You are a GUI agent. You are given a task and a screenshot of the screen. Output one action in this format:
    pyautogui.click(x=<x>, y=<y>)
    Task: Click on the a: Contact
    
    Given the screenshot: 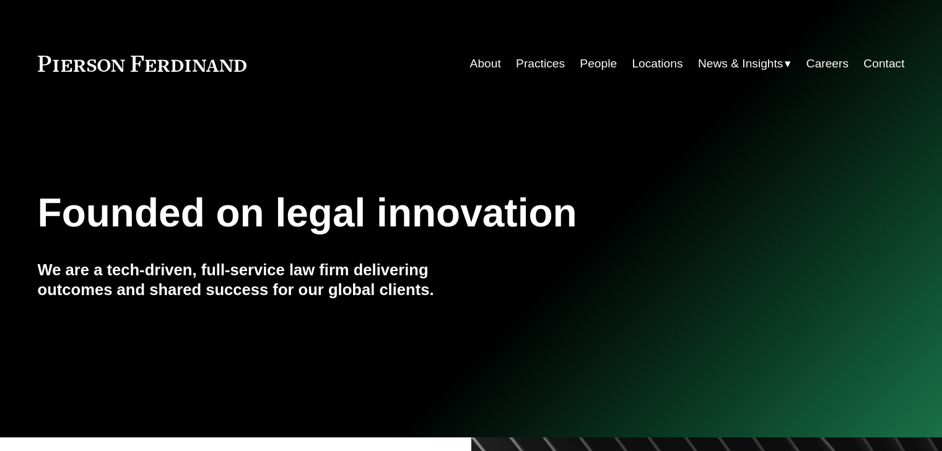 What is the action you would take?
    pyautogui.click(x=884, y=64)
    